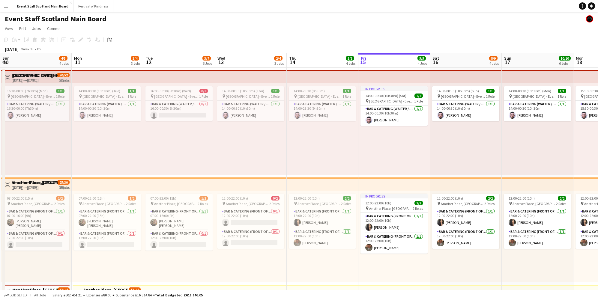  What do you see at coordinates (18, 296) in the screenshot?
I see `span: Budgeted` at bounding box center [18, 296].